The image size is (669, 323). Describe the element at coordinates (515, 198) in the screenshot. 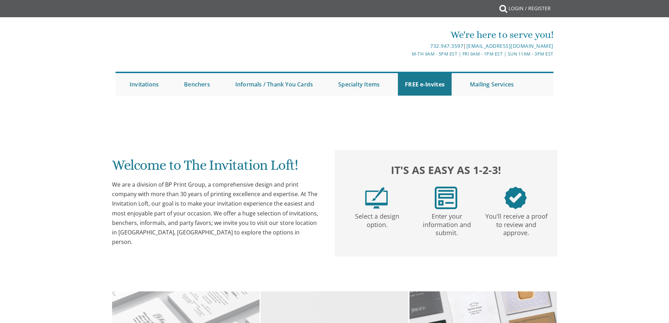

I see `img: step3.png` at that location.